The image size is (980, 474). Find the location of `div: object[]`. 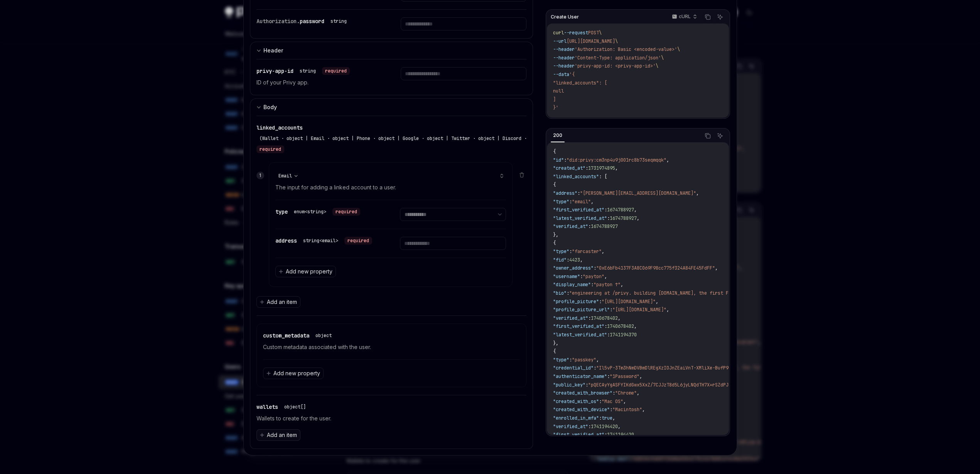

div: object[] is located at coordinates (295, 407).